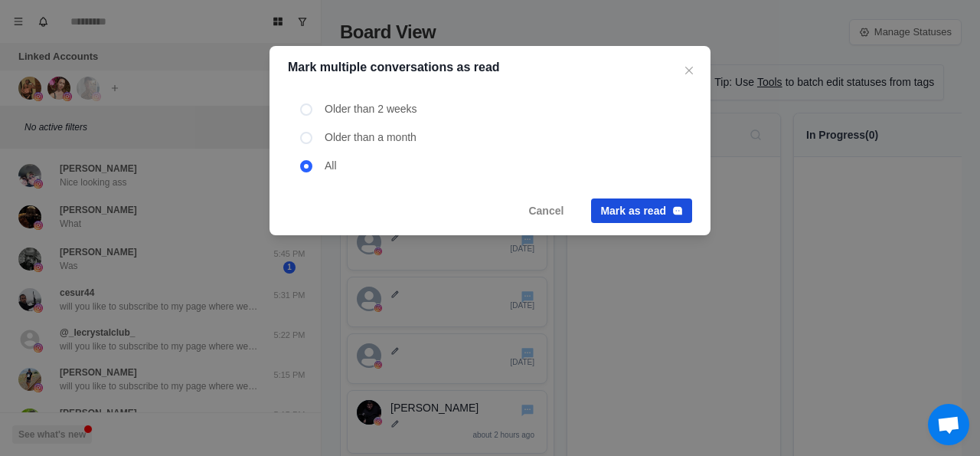  Describe the element at coordinates (641, 211) in the screenshot. I see `button: Mark as read` at that location.